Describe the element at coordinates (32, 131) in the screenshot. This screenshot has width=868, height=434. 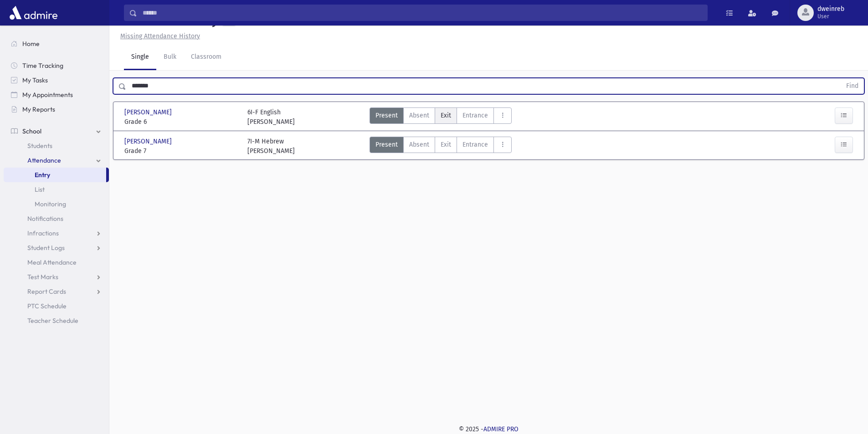
I see `span: School` at that location.